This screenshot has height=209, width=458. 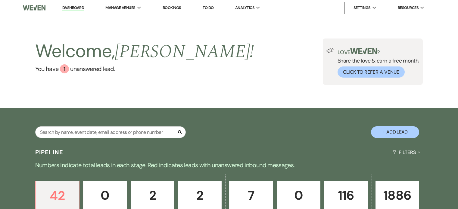 What do you see at coordinates (208, 8) in the screenshot?
I see `a: To Do` at bounding box center [208, 8].